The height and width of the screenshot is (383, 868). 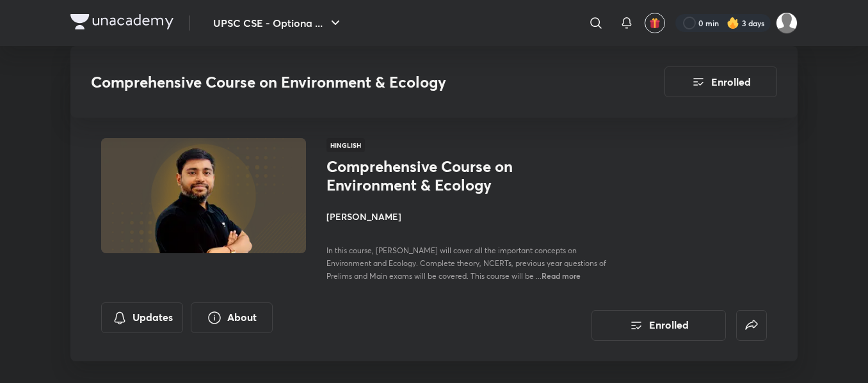 I want to click on img: streak, so click(x=733, y=23).